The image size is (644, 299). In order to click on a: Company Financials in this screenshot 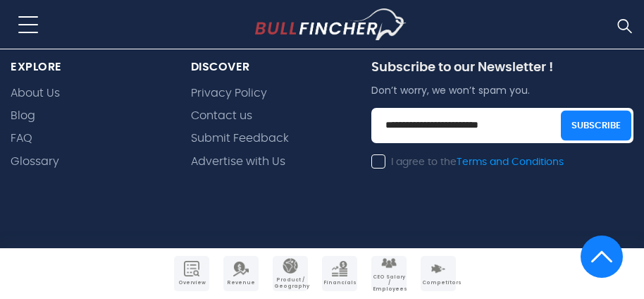, I will do `click(339, 274)`.